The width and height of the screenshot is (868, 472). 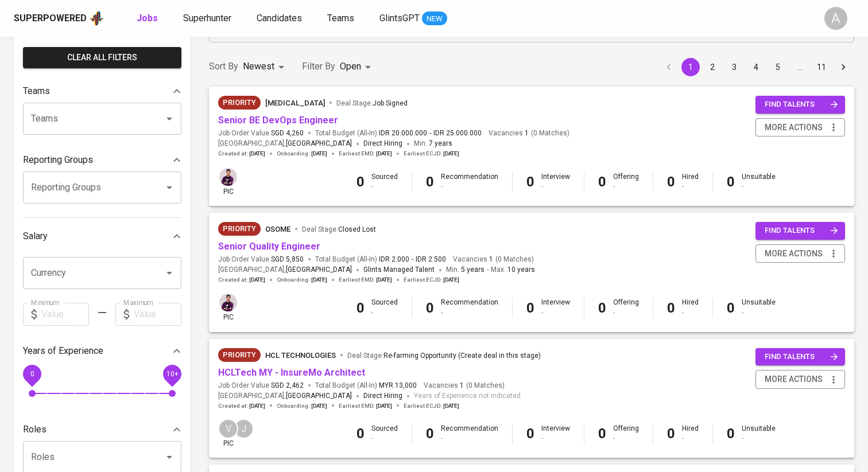 What do you see at coordinates (102, 91) in the screenshot?
I see `div: Teams` at bounding box center [102, 91].